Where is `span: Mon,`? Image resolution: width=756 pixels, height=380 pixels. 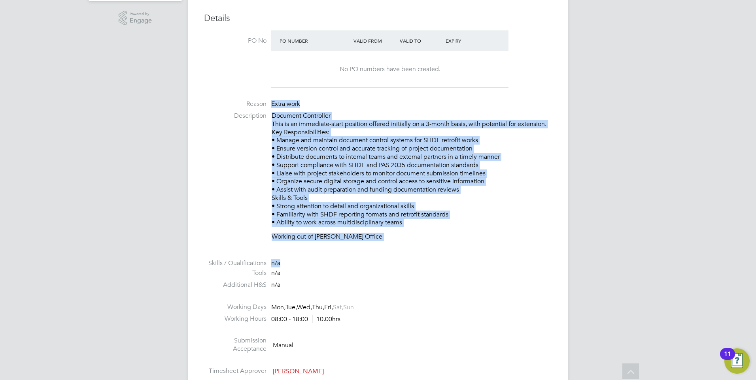 span: Mon, is located at coordinates (278, 308).